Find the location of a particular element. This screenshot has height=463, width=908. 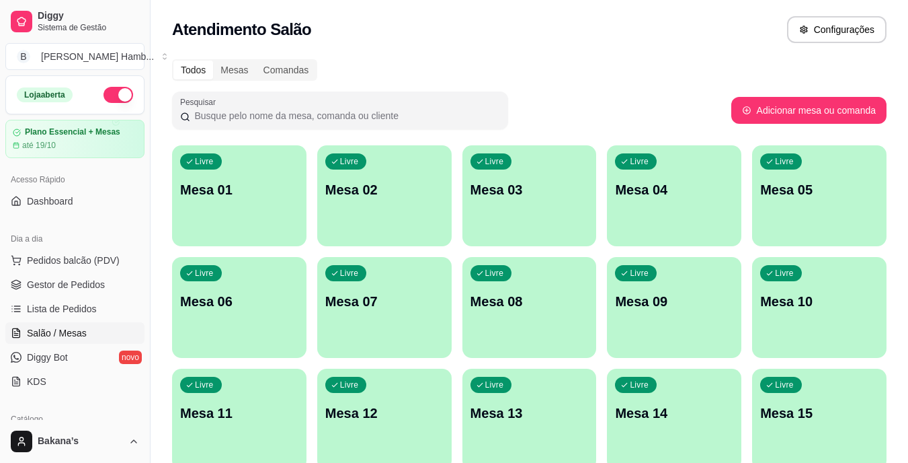

div: Comandas is located at coordinates (286, 70).